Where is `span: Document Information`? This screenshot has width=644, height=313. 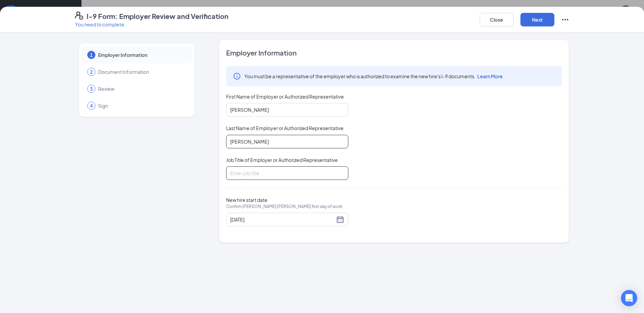 span: Document Information is located at coordinates (141, 72).